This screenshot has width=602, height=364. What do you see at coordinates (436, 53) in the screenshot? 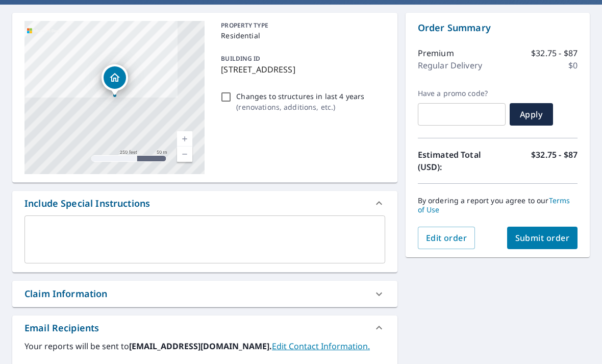
I see `p: Premium` at bounding box center [436, 53].